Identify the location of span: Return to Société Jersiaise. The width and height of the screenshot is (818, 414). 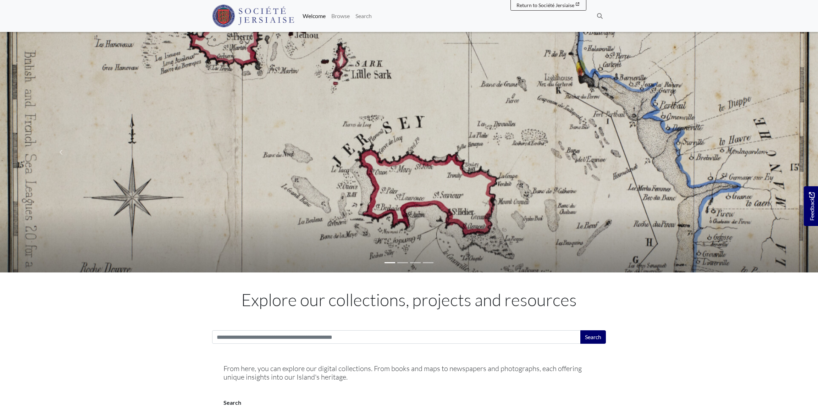
(545, 5).